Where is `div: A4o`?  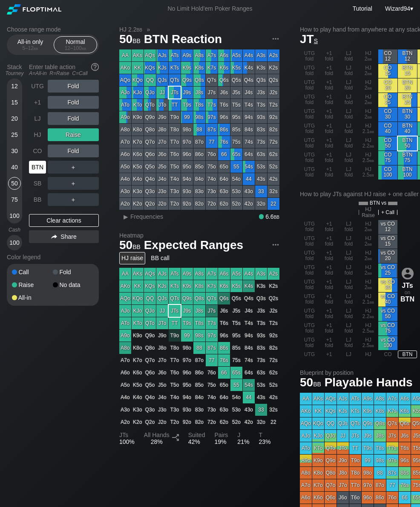 div: A4o is located at coordinates (126, 179).